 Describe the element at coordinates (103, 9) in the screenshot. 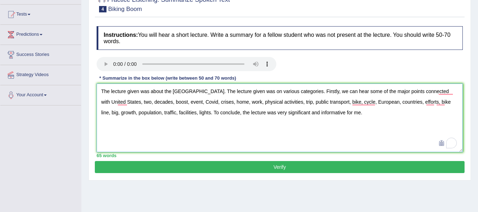

I see `span: 4` at that location.